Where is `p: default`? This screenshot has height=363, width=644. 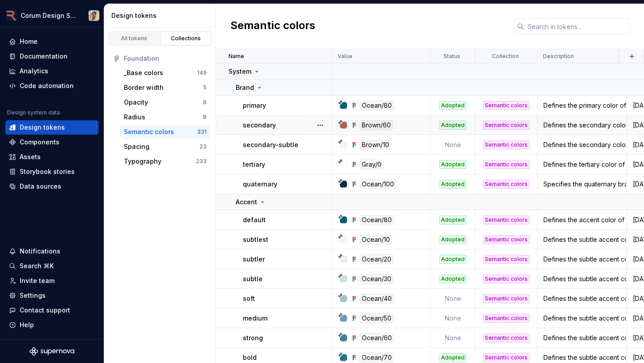 p: default is located at coordinates (254, 220).